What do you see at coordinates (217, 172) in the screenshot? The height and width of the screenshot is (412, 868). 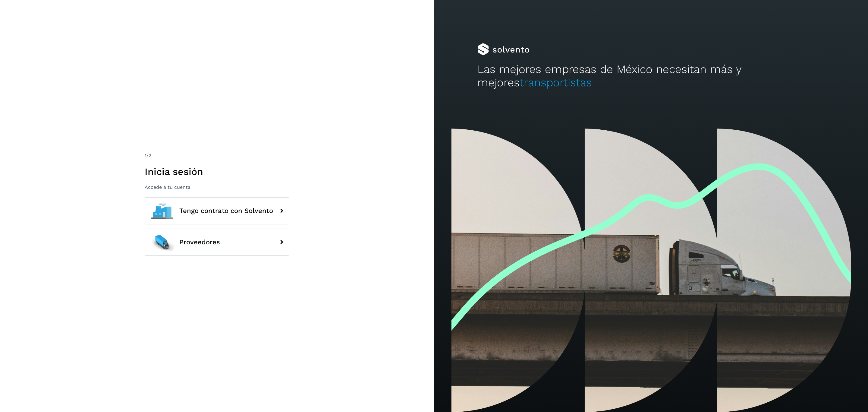 I see `h1: Inicia sesión` at bounding box center [217, 172].